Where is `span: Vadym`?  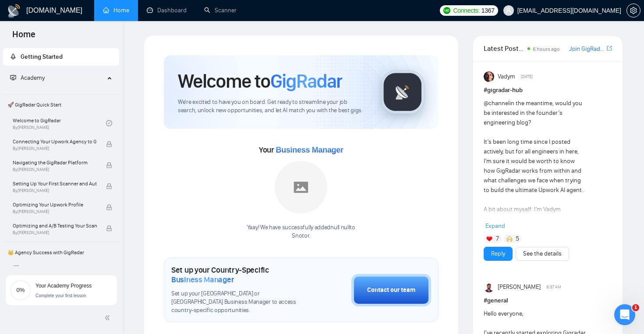 span: Vadym is located at coordinates (506, 77).